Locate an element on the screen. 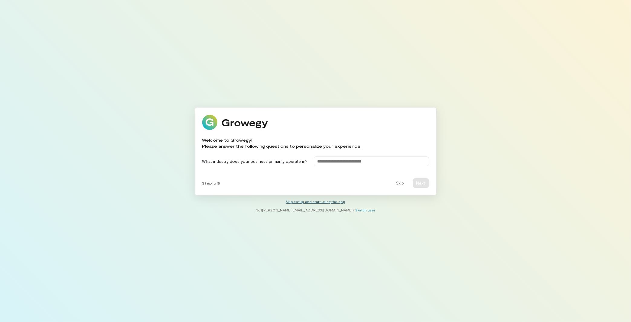  a: Switch user is located at coordinates (365, 210).